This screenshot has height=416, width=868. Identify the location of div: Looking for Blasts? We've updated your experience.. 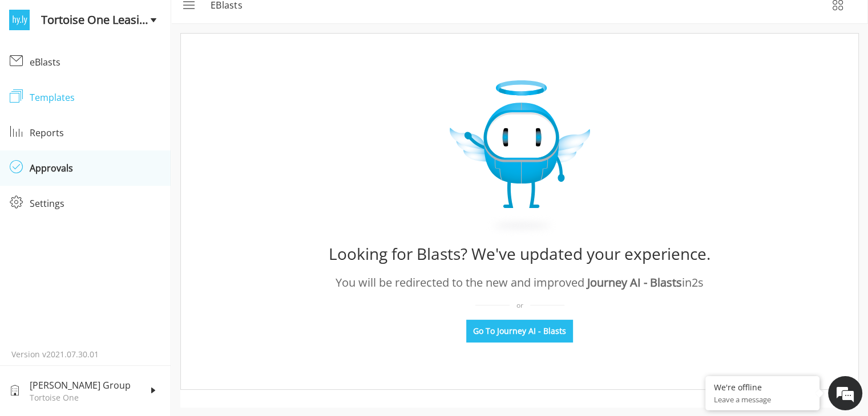
(519, 254).